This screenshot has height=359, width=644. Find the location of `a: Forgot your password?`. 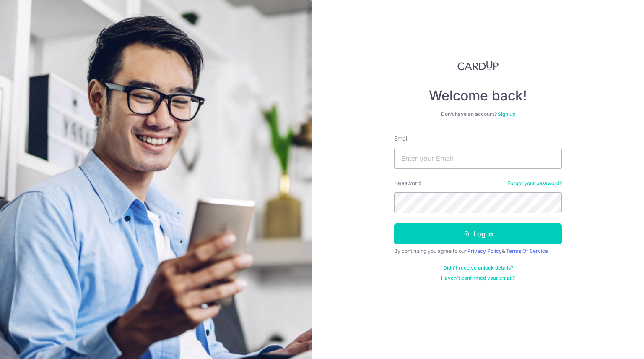

a: Forgot your password? is located at coordinates (535, 183).